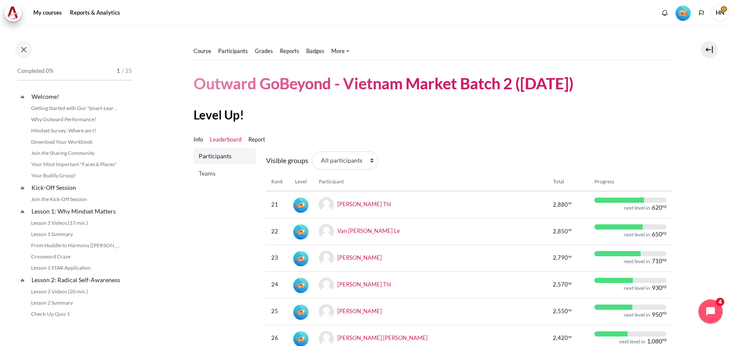  Describe the element at coordinates (35, 71) in the screenshot. I see `span: Completed 0%` at that location.